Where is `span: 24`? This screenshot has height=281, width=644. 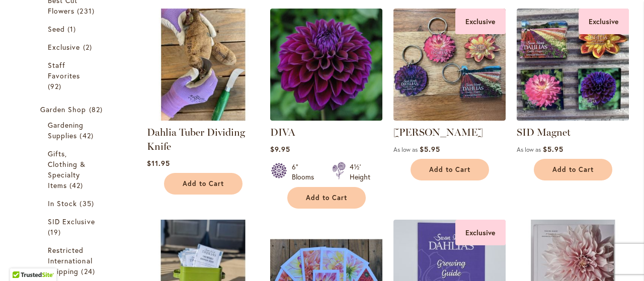 span: 24 is located at coordinates (89, 271).